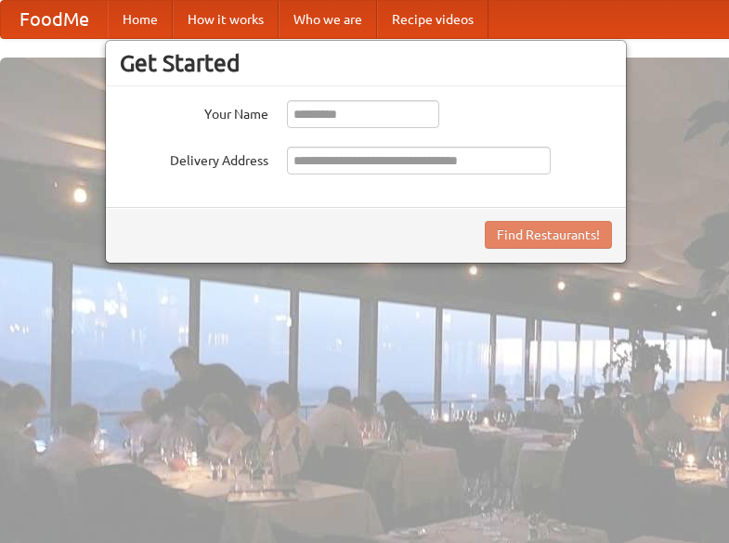  I want to click on label: Delivery Address, so click(194, 158).